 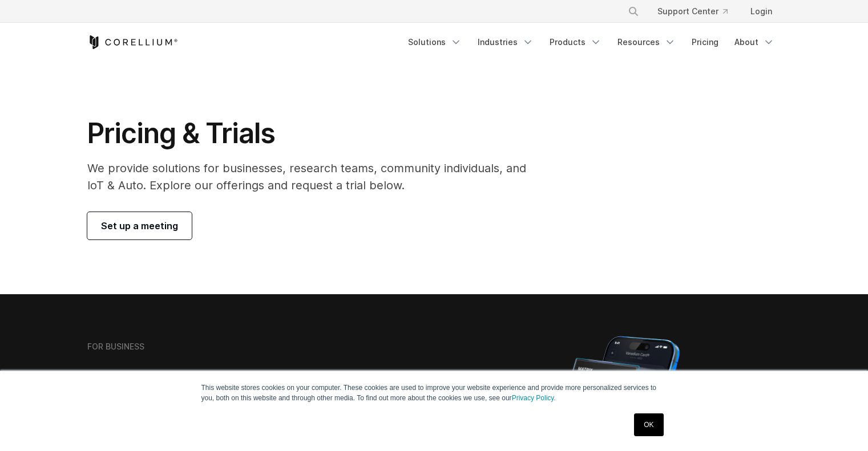 I want to click on a: Login, so click(x=761, y=11).